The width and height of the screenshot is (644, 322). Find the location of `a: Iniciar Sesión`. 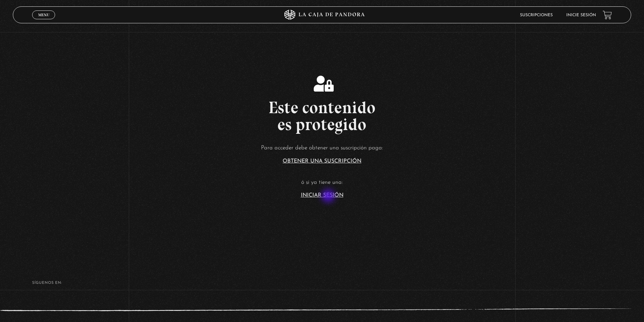

a: Iniciar Sesión is located at coordinates (322, 195).